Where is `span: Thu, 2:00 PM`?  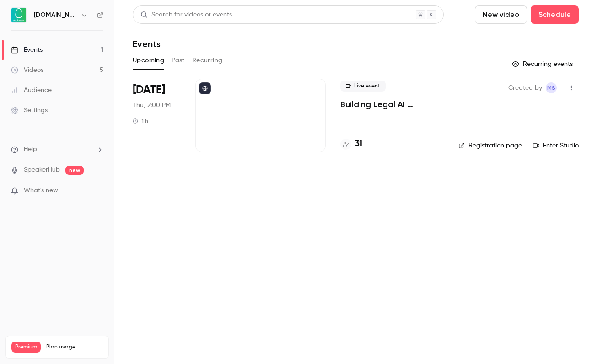
span: Thu, 2:00 PM is located at coordinates (151, 105).